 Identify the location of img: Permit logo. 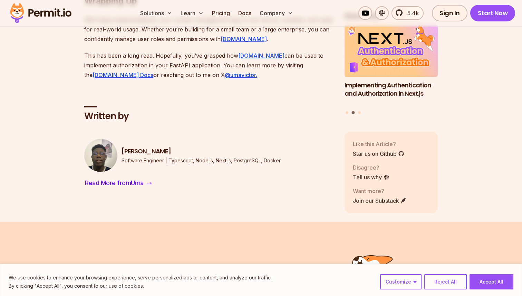
(41, 13).